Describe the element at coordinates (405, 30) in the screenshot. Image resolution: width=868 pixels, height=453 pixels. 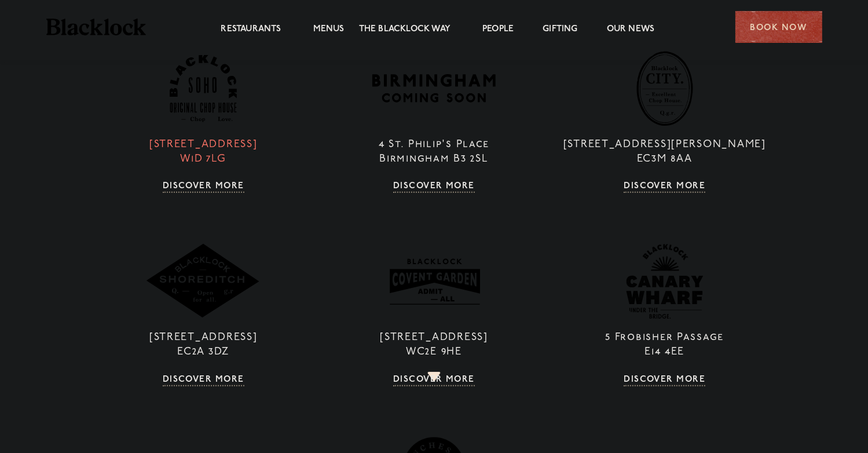
I see `a: The Blacklock Way` at that location.